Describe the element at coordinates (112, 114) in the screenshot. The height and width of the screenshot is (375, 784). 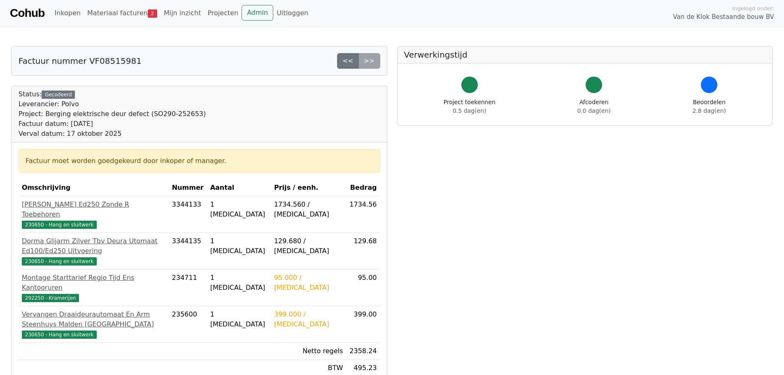
I see `div: Status:` at that location.